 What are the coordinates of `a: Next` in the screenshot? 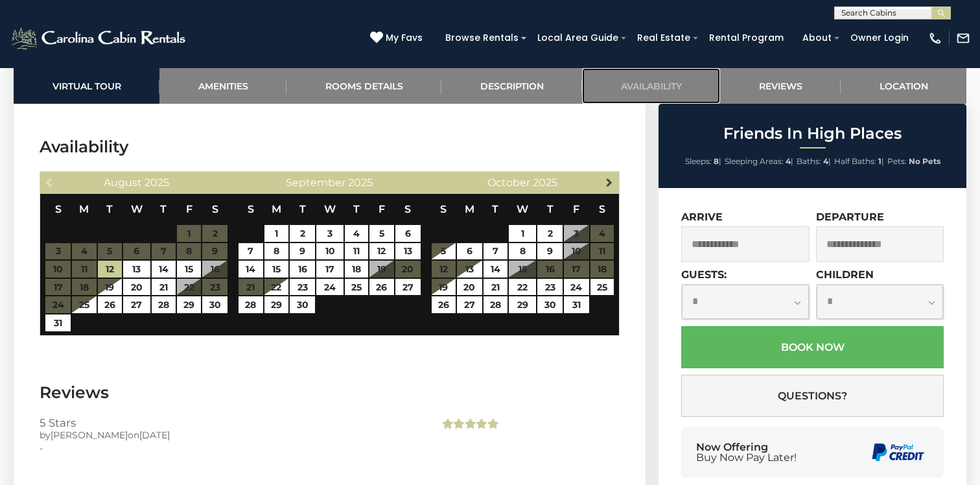 It's located at (609, 182).